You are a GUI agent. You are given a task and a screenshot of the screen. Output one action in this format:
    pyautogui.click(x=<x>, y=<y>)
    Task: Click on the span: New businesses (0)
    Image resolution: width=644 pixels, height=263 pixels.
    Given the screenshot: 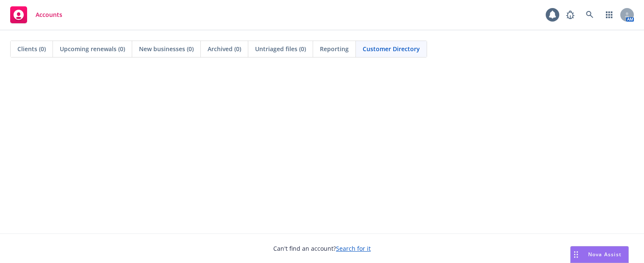 What is the action you would take?
    pyautogui.click(x=166, y=48)
    